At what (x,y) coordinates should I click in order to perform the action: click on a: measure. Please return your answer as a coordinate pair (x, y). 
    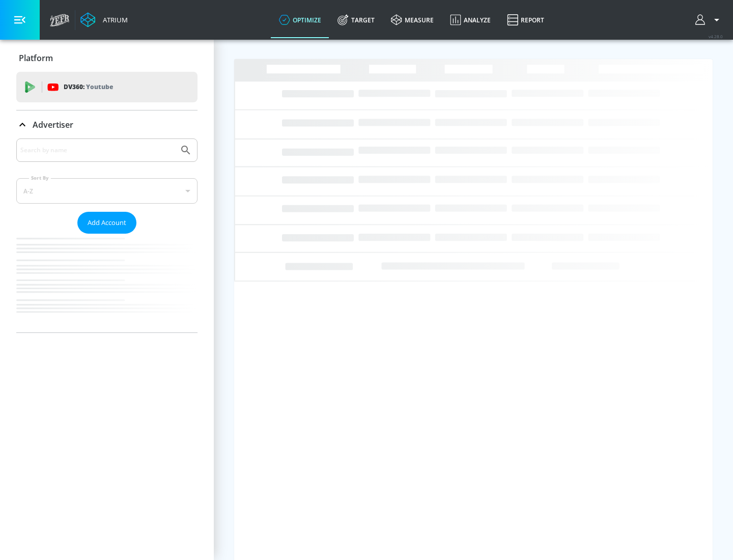
    Looking at the image, I should click on (413, 20).